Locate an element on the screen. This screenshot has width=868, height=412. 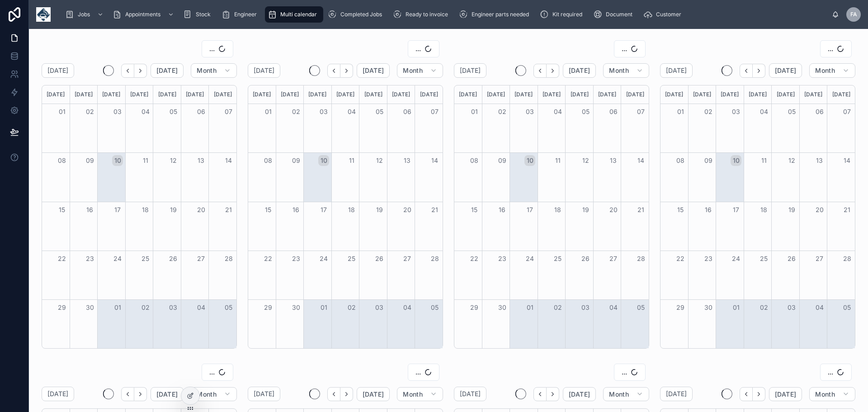
button: 27 is located at coordinates (820, 259).